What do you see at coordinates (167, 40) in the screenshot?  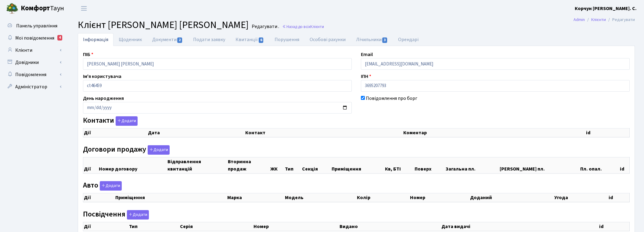 I see `a: Документи` at bounding box center [167, 40].